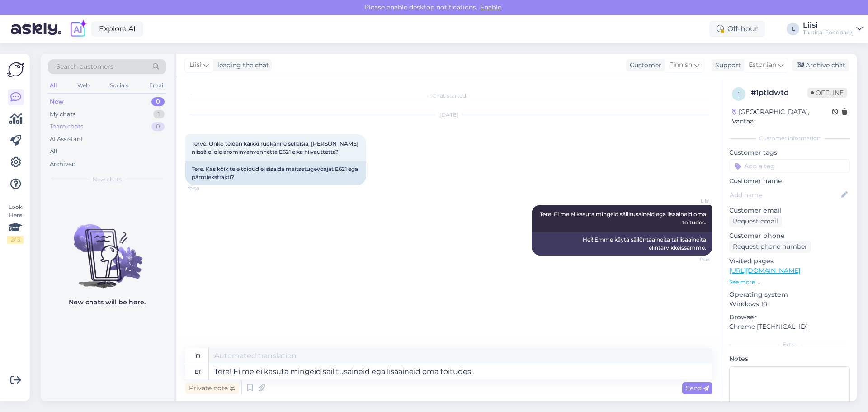  I want to click on p: Notes, so click(790, 358).